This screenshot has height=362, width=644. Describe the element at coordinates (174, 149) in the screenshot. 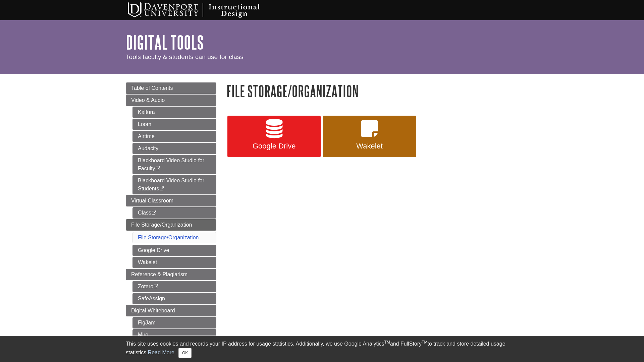

I see `a: Audacity` at that location.